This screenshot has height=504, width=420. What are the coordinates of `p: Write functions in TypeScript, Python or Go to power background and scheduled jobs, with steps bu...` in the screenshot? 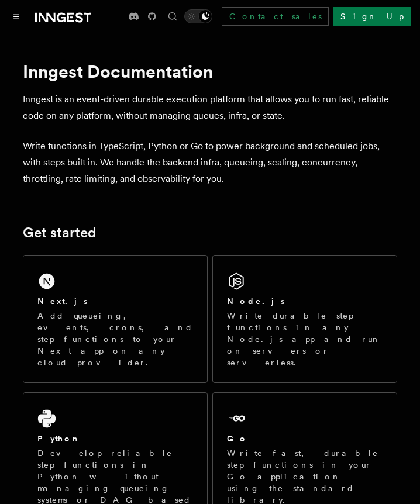 It's located at (210, 162).